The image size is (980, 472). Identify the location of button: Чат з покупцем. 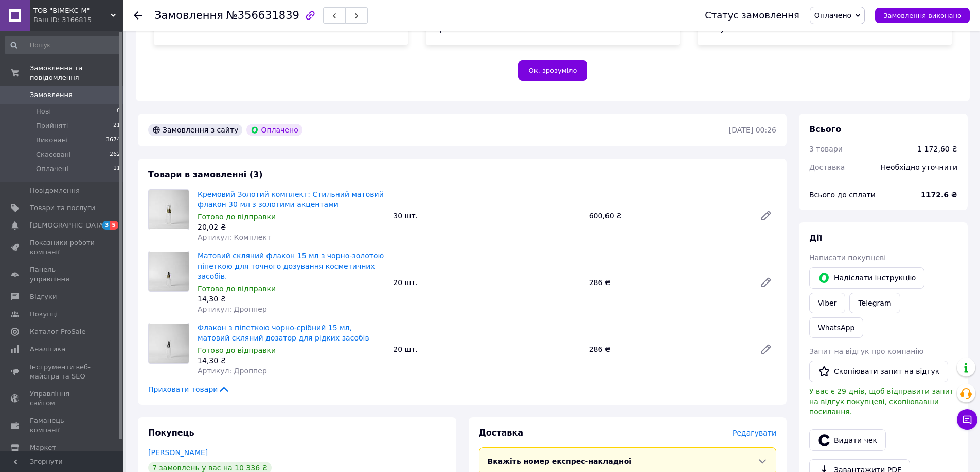
(967, 420).